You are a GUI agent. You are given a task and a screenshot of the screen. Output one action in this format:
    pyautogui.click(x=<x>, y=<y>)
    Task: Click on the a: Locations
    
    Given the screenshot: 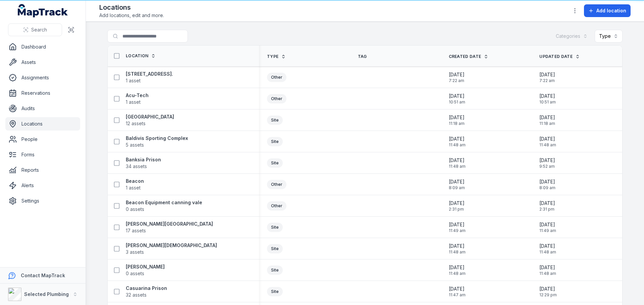 What is the action you would take?
    pyautogui.click(x=43, y=124)
    